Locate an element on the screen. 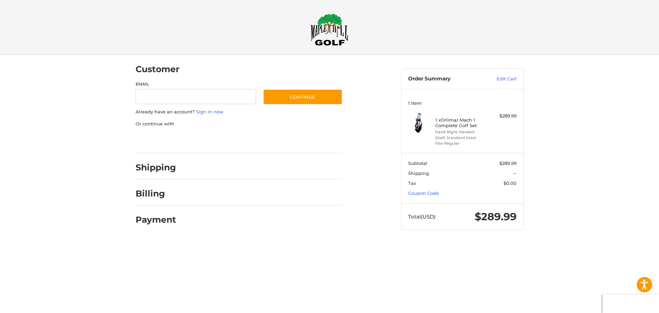 This screenshot has width=659, height=313. h2: Customer is located at coordinates (158, 69).